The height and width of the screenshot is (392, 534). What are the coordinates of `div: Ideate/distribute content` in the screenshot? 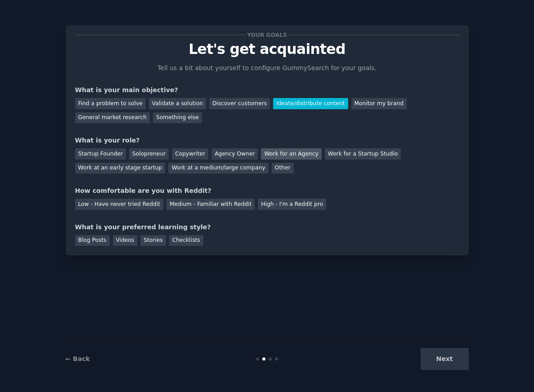 It's located at (310, 103).